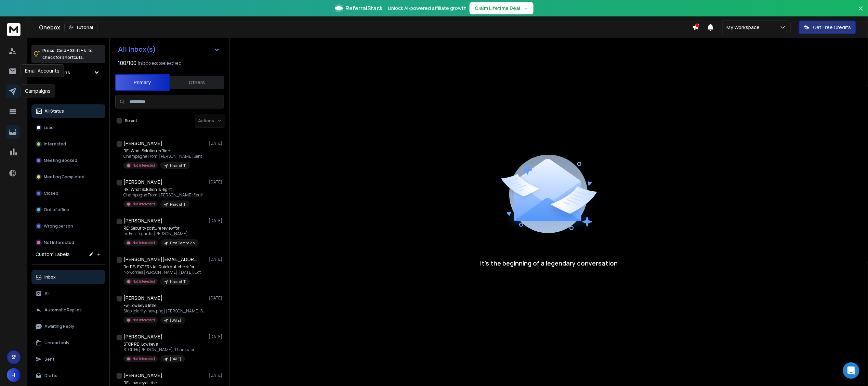 This screenshot has height=386, width=868. I want to click on p: My Workspace, so click(744, 27).